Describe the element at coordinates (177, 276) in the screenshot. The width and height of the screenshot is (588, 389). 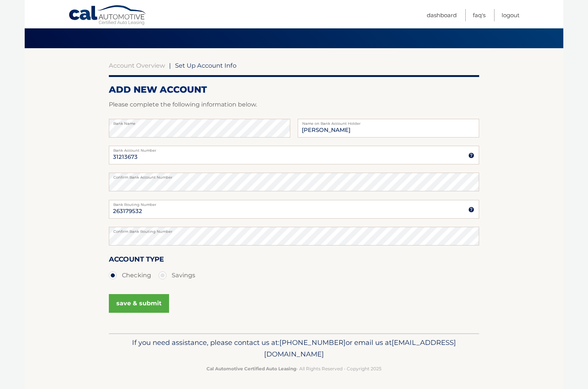
I see `label: Savings` at that location.